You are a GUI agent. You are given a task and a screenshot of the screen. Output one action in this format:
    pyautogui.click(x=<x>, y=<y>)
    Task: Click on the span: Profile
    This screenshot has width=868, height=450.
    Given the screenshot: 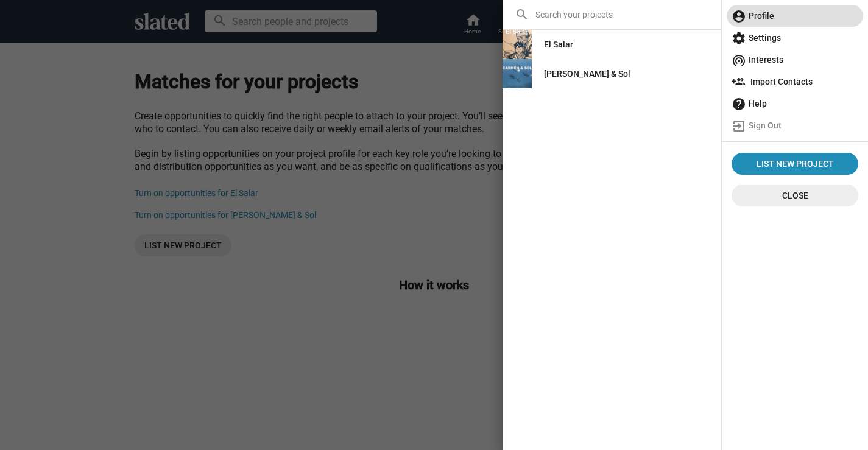 What is the action you would take?
    pyautogui.click(x=795, y=16)
    